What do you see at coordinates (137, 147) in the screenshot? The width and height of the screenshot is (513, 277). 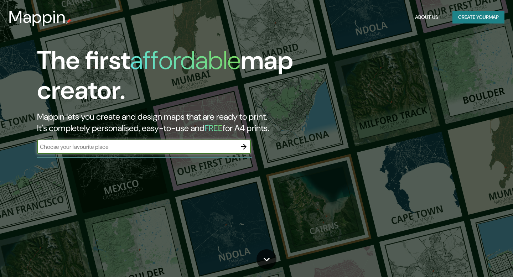 I see `input: Choose your favourite place` at bounding box center [137, 147].